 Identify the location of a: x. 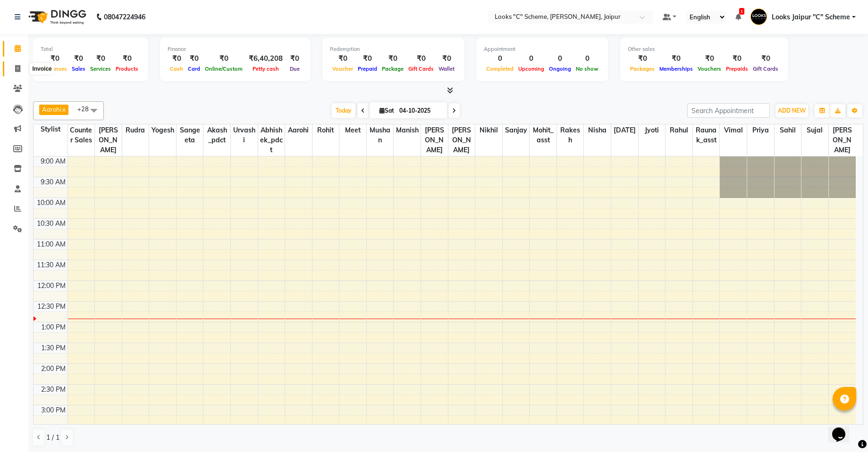
(63, 110).